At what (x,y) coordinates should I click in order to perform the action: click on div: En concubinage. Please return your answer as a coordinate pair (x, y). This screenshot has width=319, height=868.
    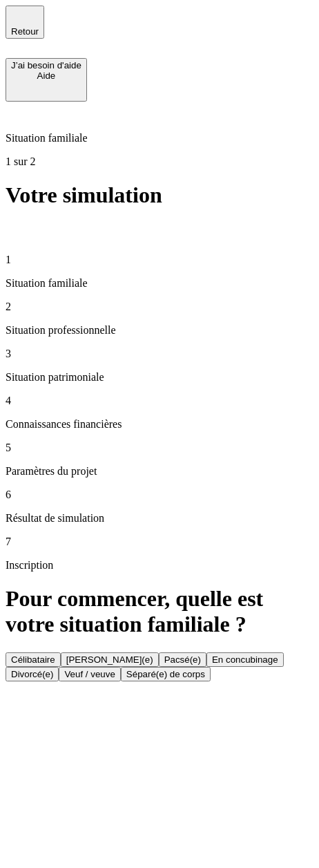
    Looking at the image, I should click on (245, 660).